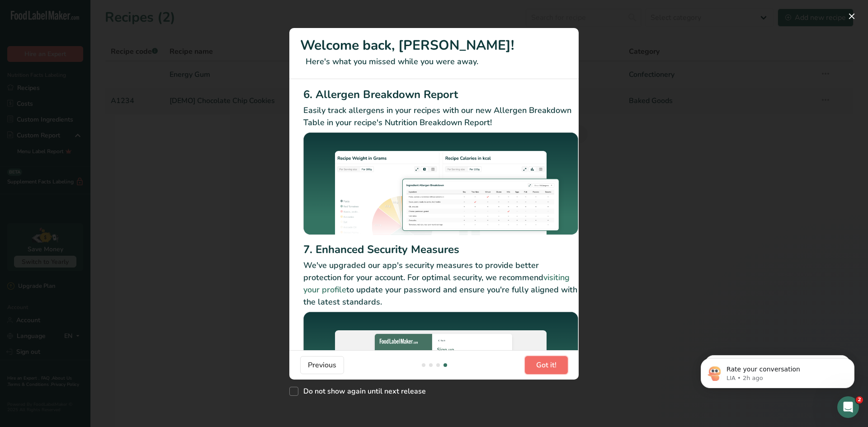  Describe the element at coordinates (441, 185) in the screenshot. I see `img: Allergen Breakdown Report` at that location.